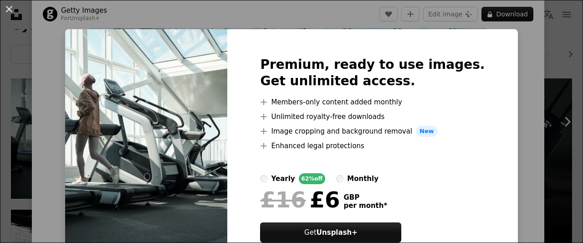 The height and width of the screenshot is (243, 583). Describe the element at coordinates (427, 131) in the screenshot. I see `span: New` at that location.